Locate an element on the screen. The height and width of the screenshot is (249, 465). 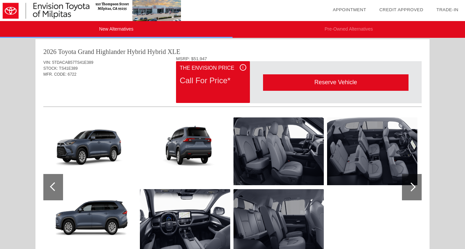
div: 2026 Toyota Grand Highlander Hybrid is located at coordinates (95, 52).